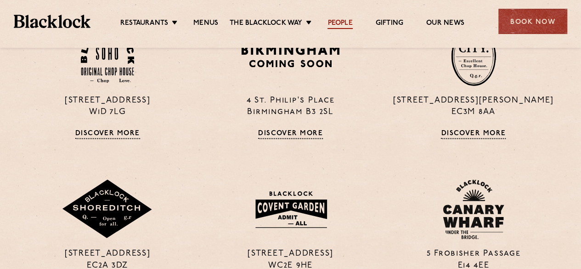 Image resolution: width=581 pixels, height=269 pixels. What do you see at coordinates (390, 24) in the screenshot?
I see `a: Gifting` at bounding box center [390, 24].